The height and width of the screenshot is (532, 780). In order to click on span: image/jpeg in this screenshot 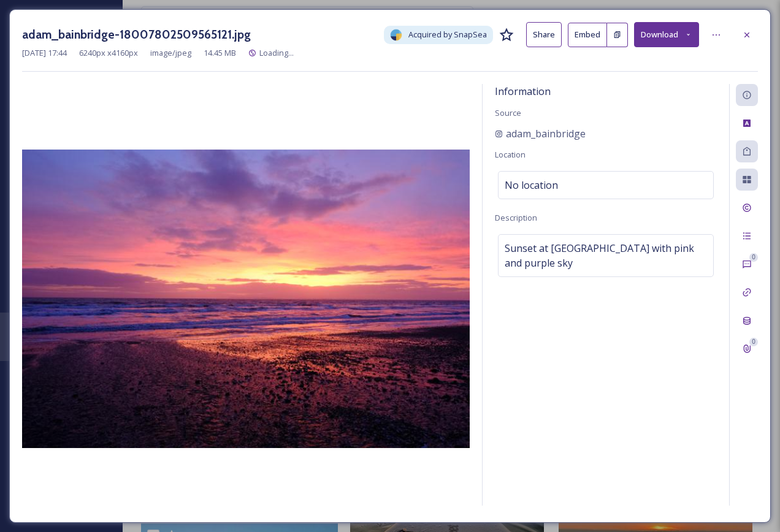, I will do `click(171, 53)`.